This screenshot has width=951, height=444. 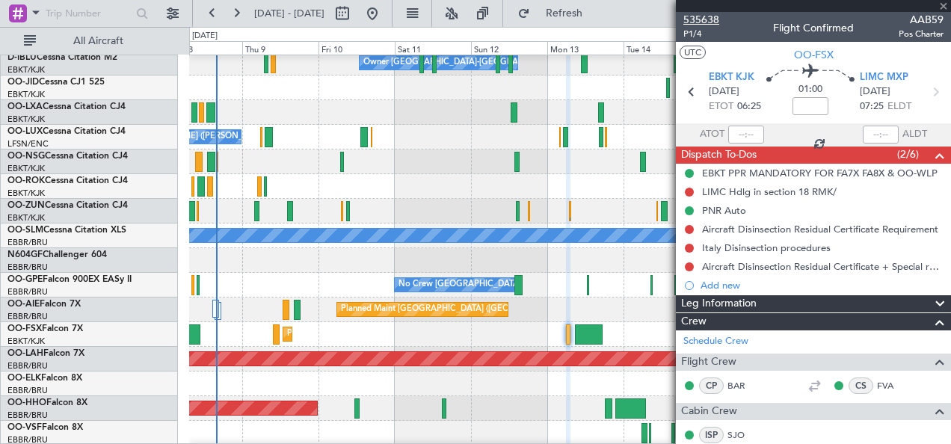 What do you see at coordinates (744, 435) in the screenshot?
I see `a: SJO` at bounding box center [744, 435].